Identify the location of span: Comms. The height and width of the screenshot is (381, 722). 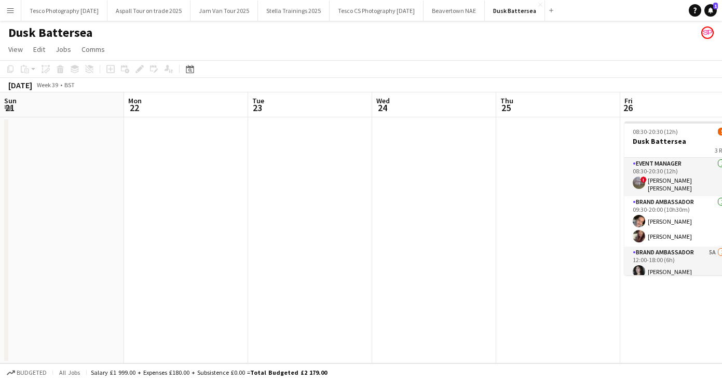
(93, 49).